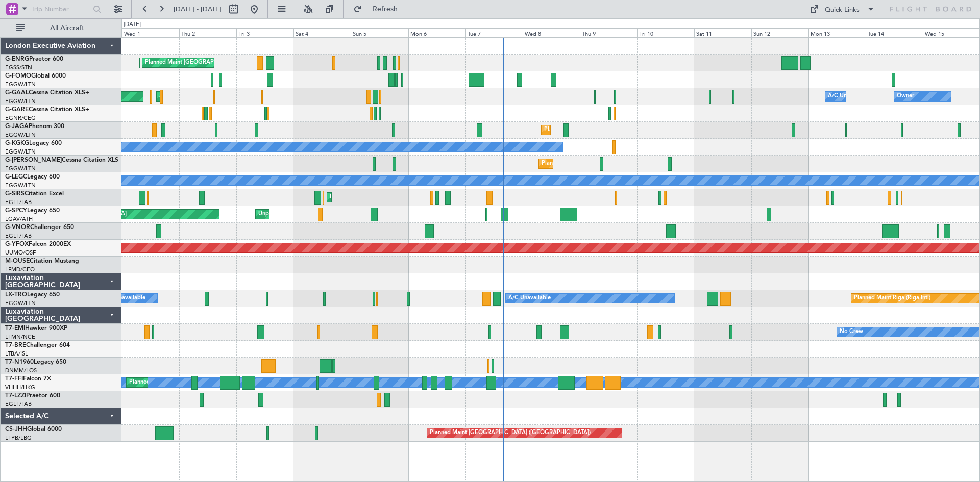 The width and height of the screenshot is (980, 482). I want to click on a: UUMO/OSF, so click(20, 253).